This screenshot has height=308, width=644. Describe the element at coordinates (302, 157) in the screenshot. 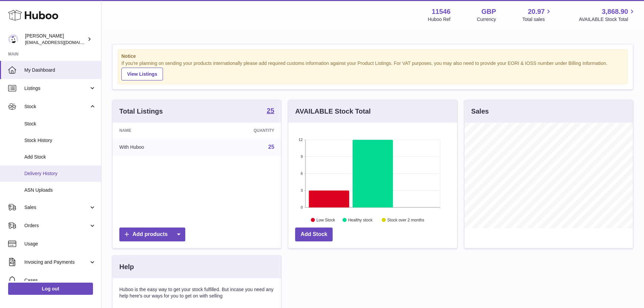

I see `text: 9` at that location.